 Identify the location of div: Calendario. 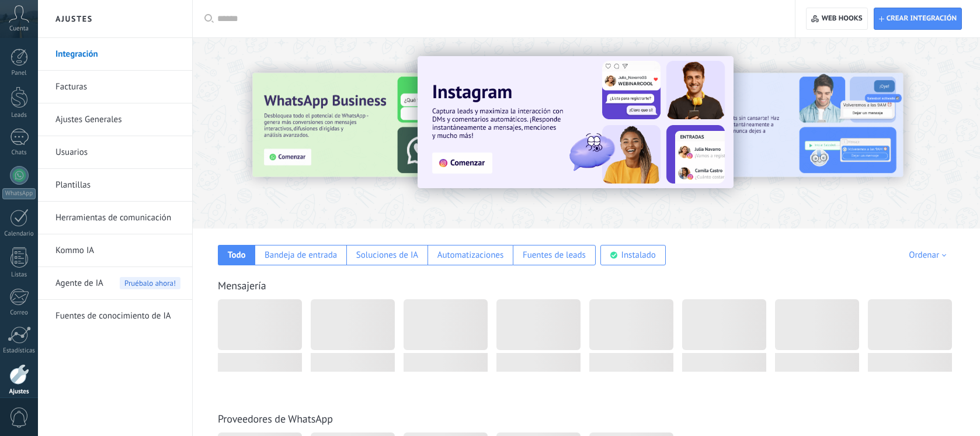
(19, 234).